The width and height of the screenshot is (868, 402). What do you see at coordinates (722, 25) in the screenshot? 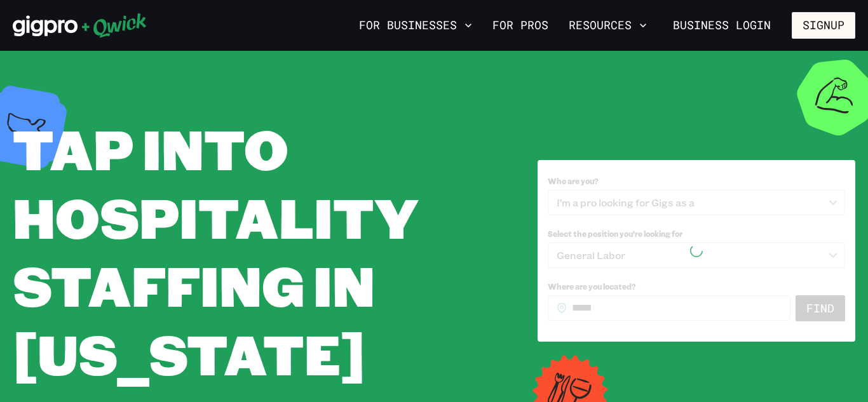
I see `a: Business Login` at bounding box center [722, 25].